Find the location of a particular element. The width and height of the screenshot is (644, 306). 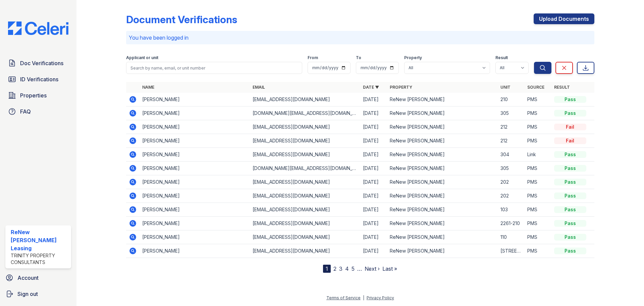

label: Result is located at coordinates (501, 58).